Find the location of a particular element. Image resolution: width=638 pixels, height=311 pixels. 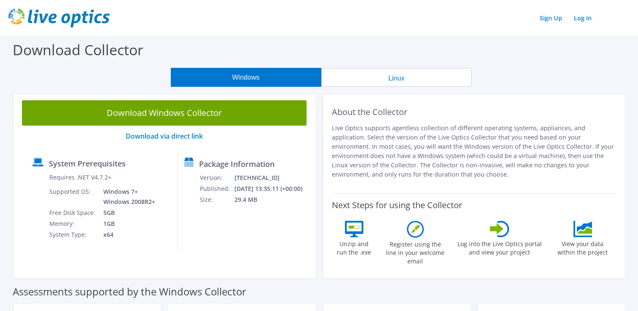

label: Register using the line in your welcome email is located at coordinates (415, 252).